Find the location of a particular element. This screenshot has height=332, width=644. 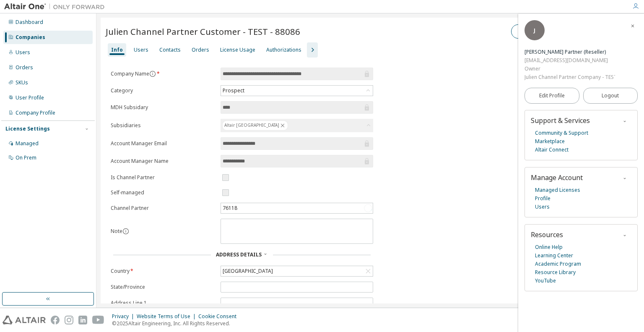

div: Julien Channel Partner Company - TEST is located at coordinates (570, 77).